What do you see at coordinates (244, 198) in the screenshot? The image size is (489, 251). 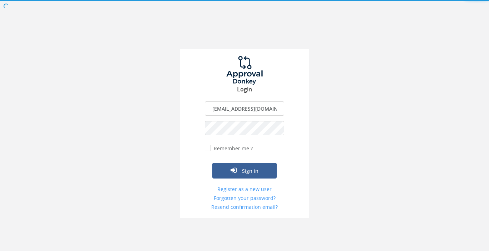 I see `a: Forgotten your password?` at bounding box center [244, 198].